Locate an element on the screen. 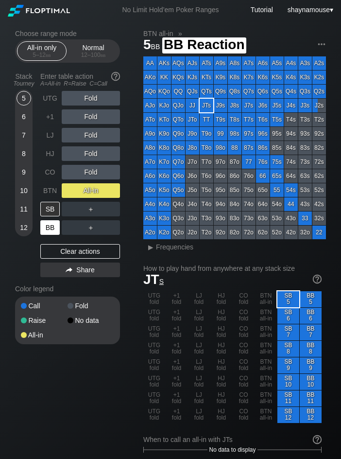 The image size is (341, 459). div: 8 is located at coordinates (24, 154).